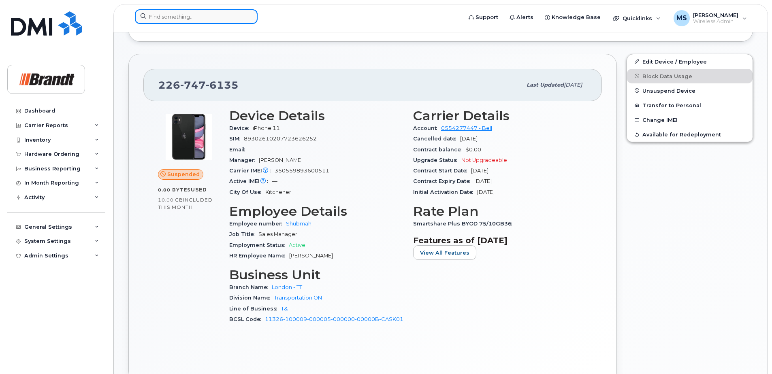 The height and width of the screenshot is (374, 772). What do you see at coordinates (189, 137) in the screenshot?
I see `img: iPhone_11.jpg` at bounding box center [189, 137].